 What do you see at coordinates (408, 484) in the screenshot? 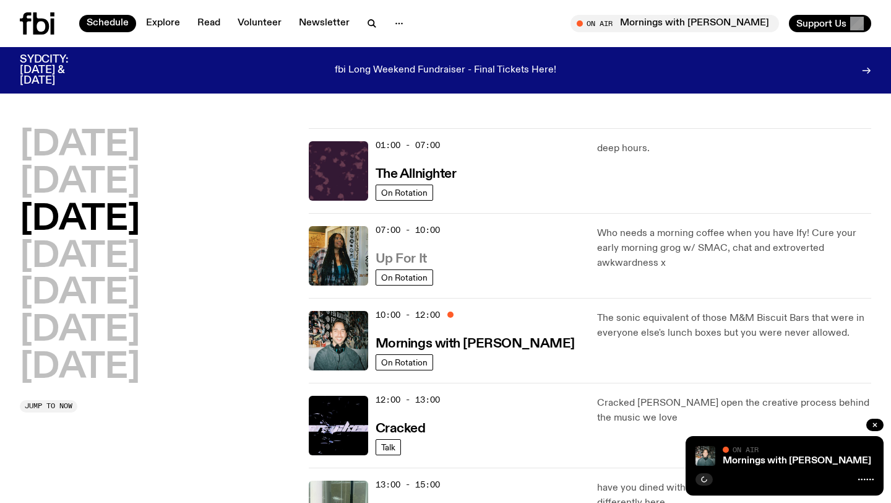
I see `span: 13:00 - 15:00` at bounding box center [408, 484].